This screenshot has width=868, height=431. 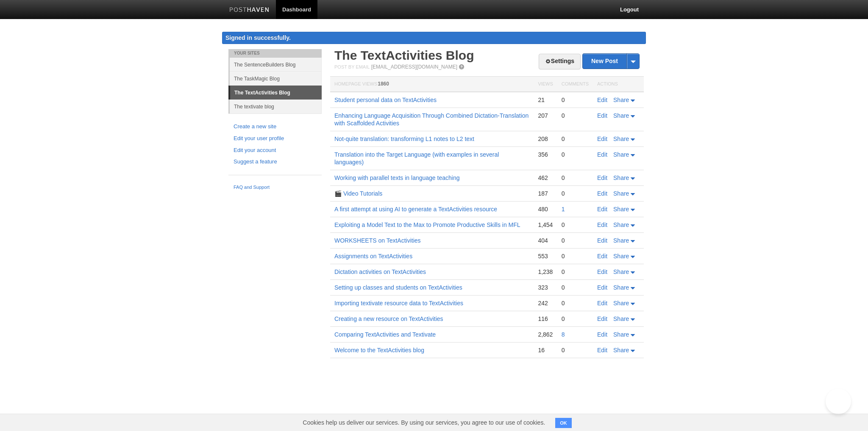 I want to click on a: Setting up classes and students on TextActivities, so click(x=399, y=287).